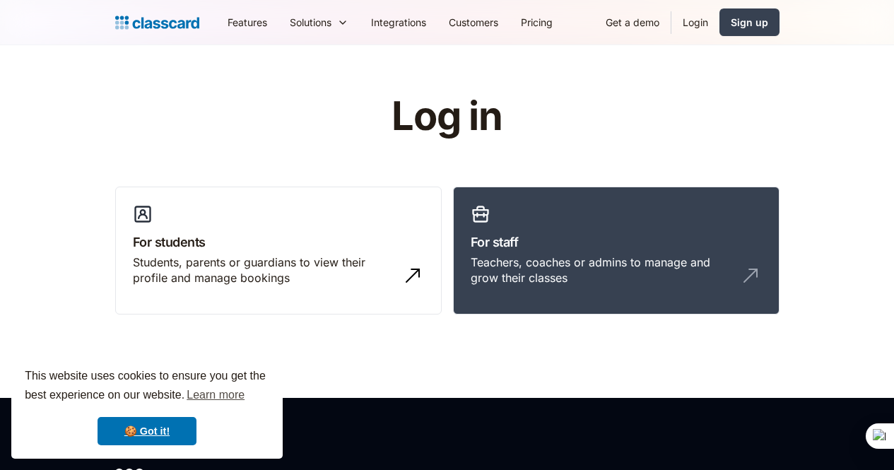 The height and width of the screenshot is (470, 894). What do you see at coordinates (633, 22) in the screenshot?
I see `a: Get a demo` at bounding box center [633, 22].